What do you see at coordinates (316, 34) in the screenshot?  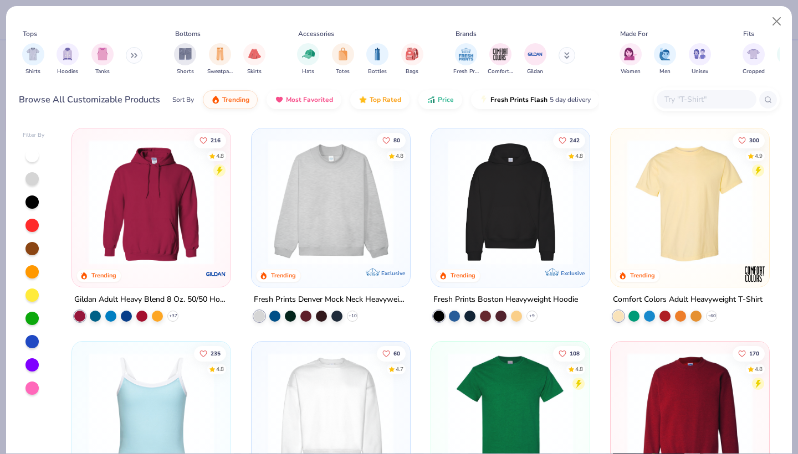 I see `div: Accessories` at bounding box center [316, 34].